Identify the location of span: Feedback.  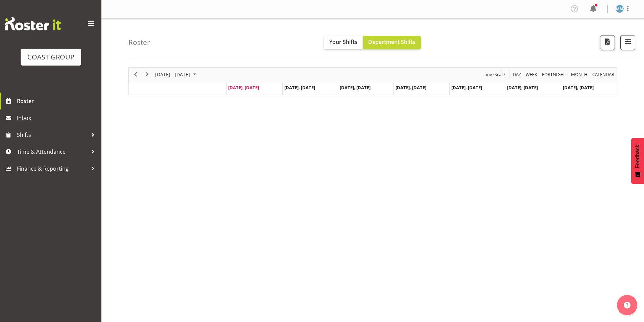
(638, 156).